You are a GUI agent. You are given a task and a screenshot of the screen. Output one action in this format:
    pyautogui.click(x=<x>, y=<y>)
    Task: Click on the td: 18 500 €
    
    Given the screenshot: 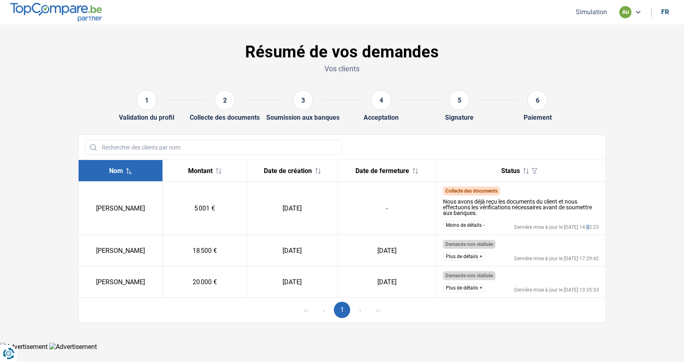 What is the action you would take?
    pyautogui.click(x=205, y=251)
    